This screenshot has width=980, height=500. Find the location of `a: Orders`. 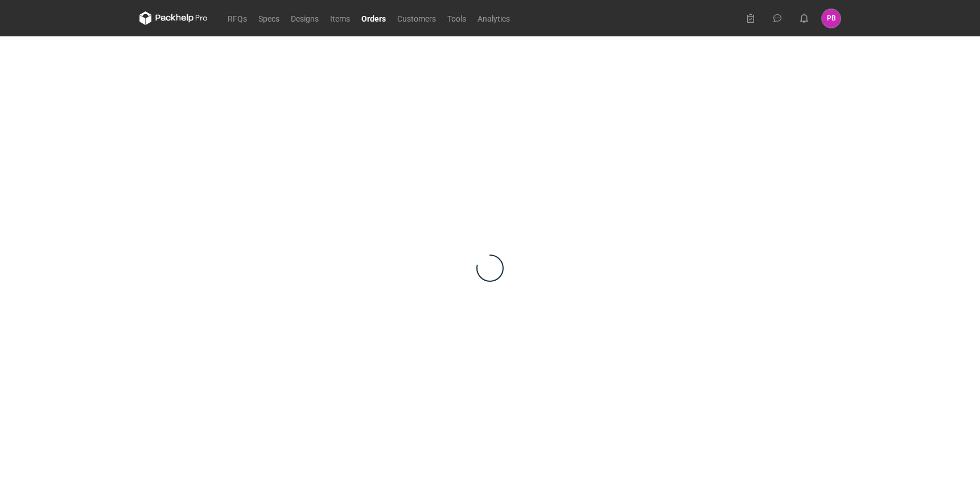

a: Orders is located at coordinates (373, 18).